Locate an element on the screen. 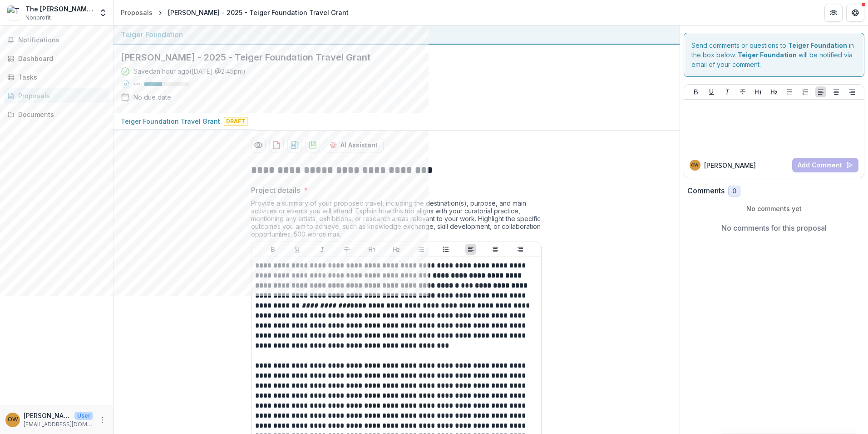 This screenshot has width=868, height=434. div: Teiger Foundation is located at coordinates (396, 35).